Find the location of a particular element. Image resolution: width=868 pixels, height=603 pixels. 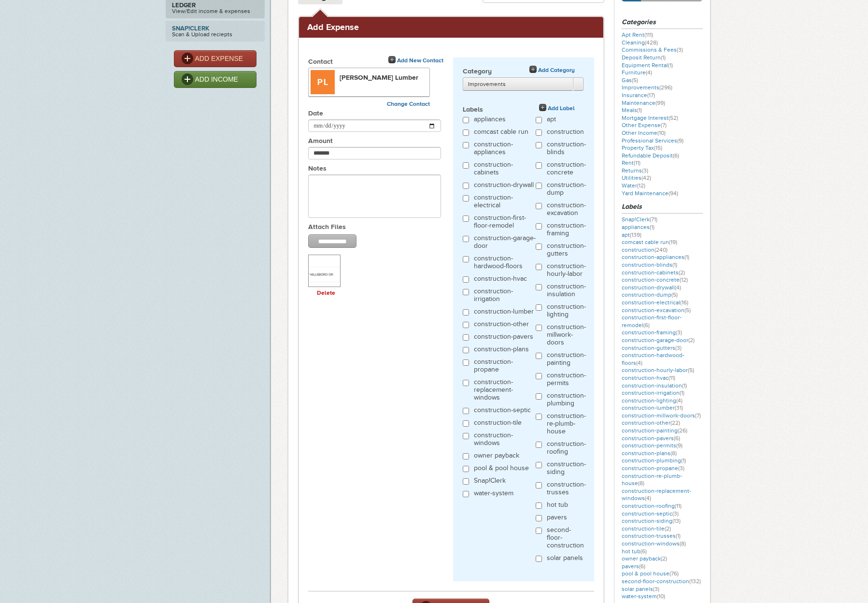

a: Meals is located at coordinates (632, 110).